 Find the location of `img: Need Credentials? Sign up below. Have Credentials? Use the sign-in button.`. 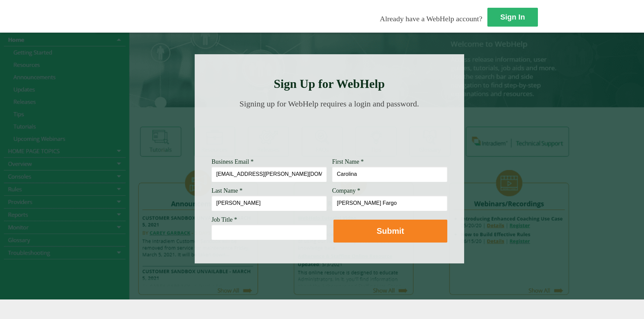

img: Need Credentials? Sign up below. Have Credentials? Use the sign-in button. is located at coordinates (329, 132).